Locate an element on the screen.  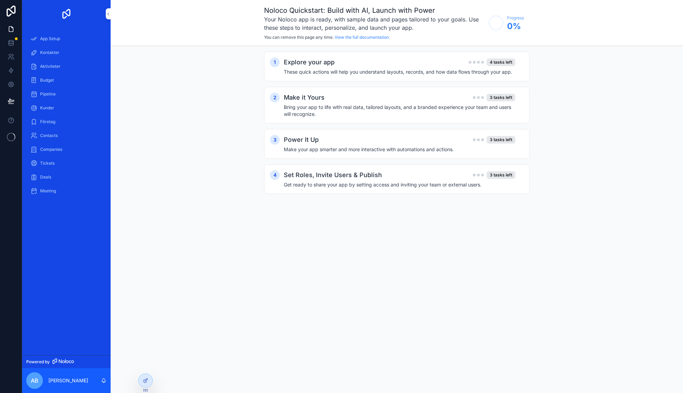
a: Företag is located at coordinates (66, 122).